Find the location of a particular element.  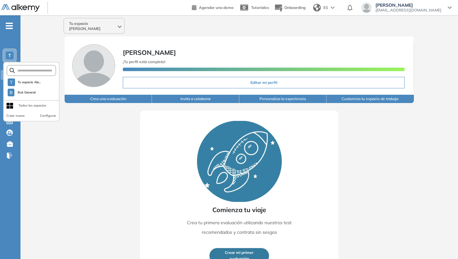

span: Crear mi primer is located at coordinates (239, 253).